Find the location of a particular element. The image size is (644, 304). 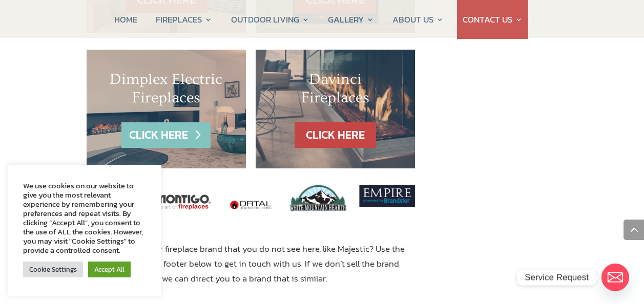

h2: Dimplex Electric Fireplaces is located at coordinates (166, 91).